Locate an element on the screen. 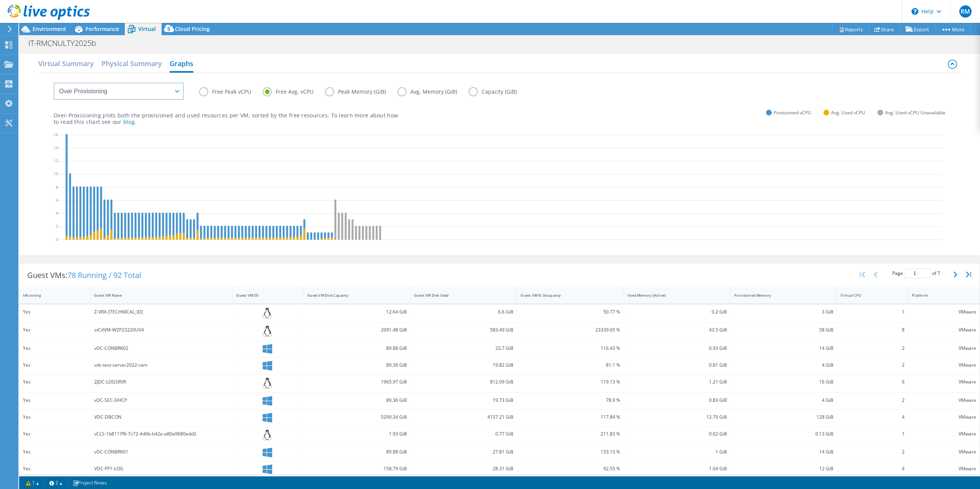 Image resolution: width=980 pixels, height=489 pixels. span: Performance is located at coordinates (102, 29).